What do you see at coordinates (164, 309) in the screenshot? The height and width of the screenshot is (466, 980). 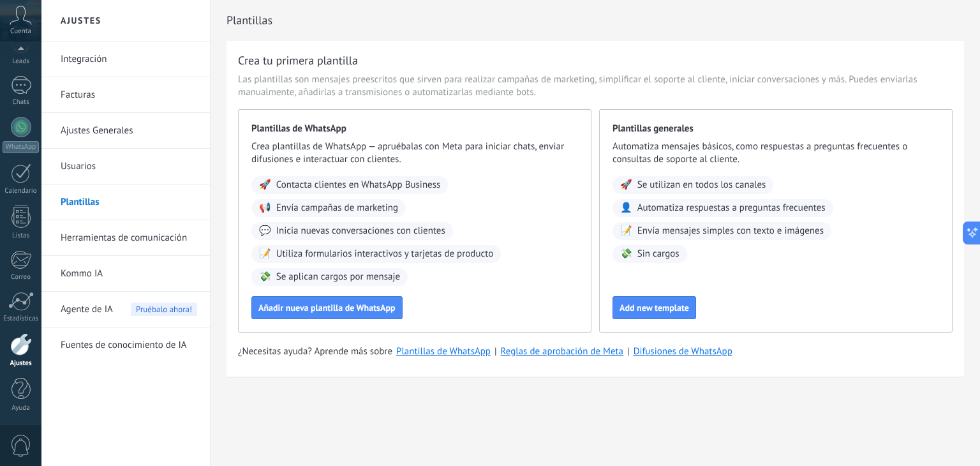 I see `span: Pruébalo ahora!` at bounding box center [164, 309].